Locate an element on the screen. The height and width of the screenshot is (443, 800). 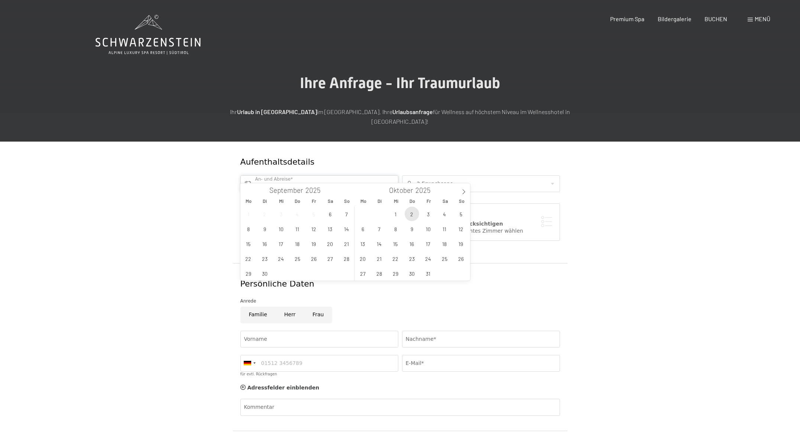
span: September 6, 2025 is located at coordinates (330, 214).